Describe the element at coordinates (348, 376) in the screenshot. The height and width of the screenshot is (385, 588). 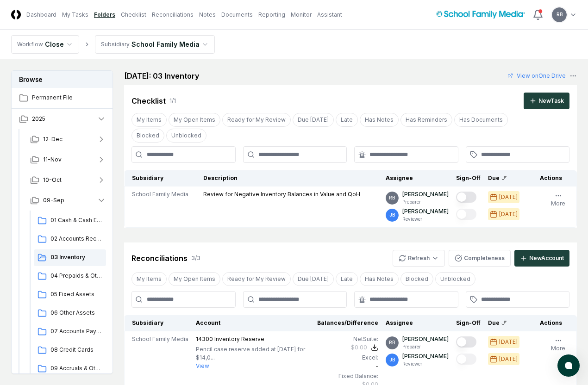
I see `div: Fixed Balance:` at that location.